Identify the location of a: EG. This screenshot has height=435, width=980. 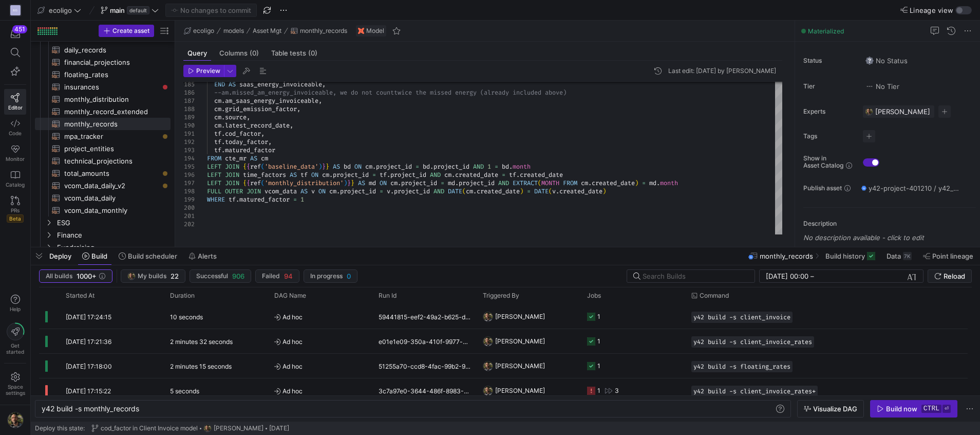
(15, 10).